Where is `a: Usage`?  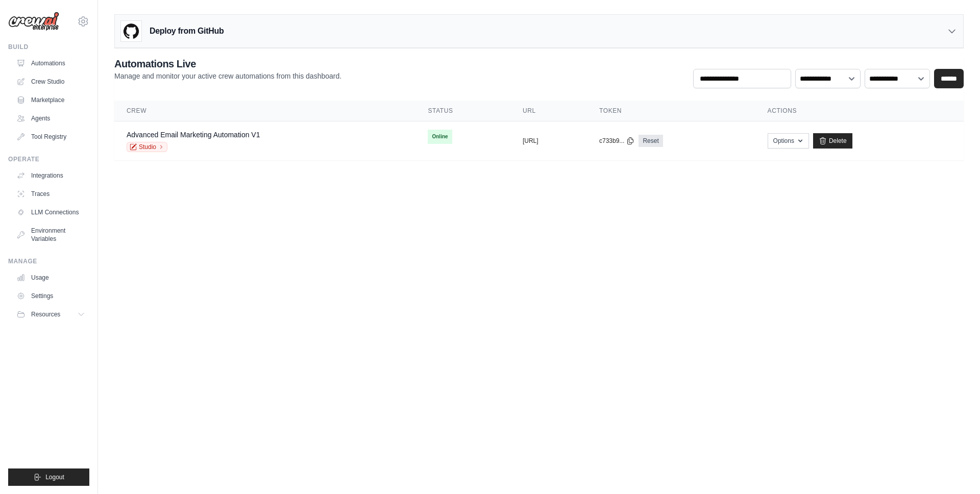
a: Usage is located at coordinates (50, 278).